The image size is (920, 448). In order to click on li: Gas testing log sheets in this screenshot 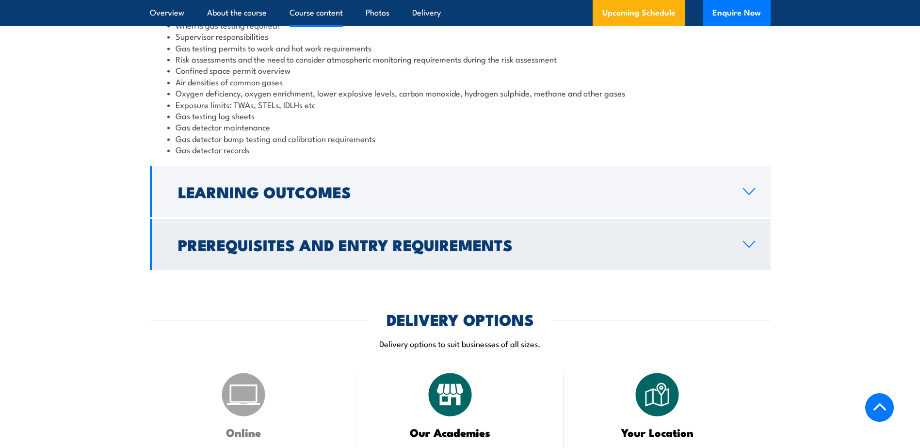, I will do `click(460, 115)`.